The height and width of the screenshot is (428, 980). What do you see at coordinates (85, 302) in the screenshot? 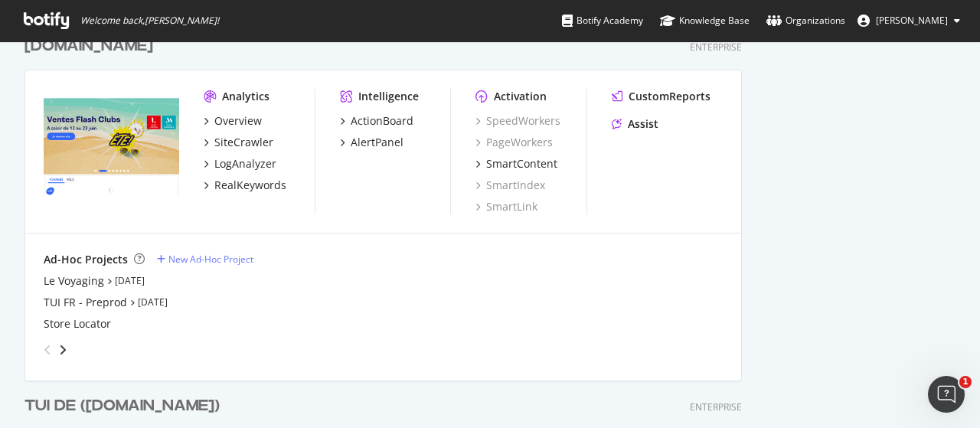
I see `div: TUI FR - Preprod` at bounding box center [85, 302].